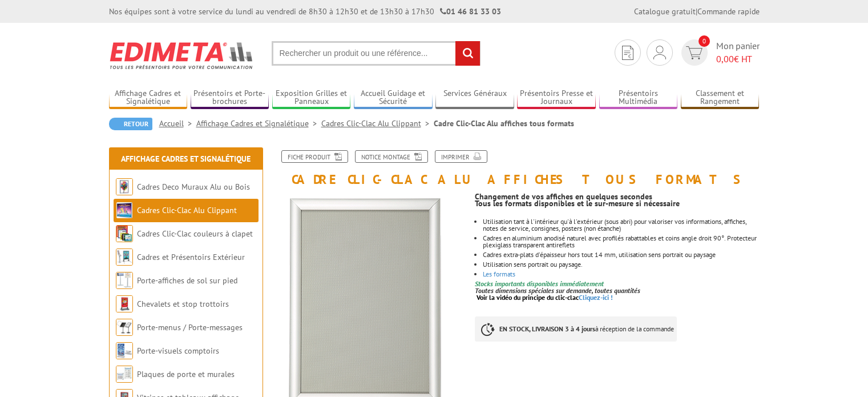 Image resolution: width=868 pixels, height=397 pixels. What do you see at coordinates (638, 98) in the screenshot?
I see `a: Présentoirs Multimédia` at bounding box center [638, 98].